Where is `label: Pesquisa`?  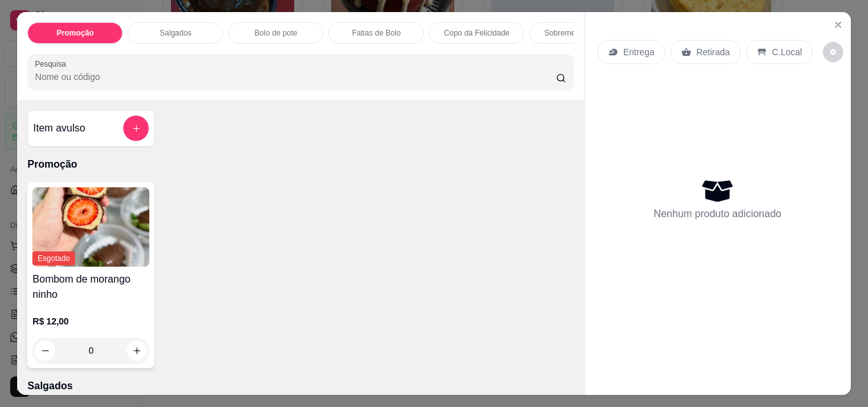
label: Pesquisa is located at coordinates (52, 64).